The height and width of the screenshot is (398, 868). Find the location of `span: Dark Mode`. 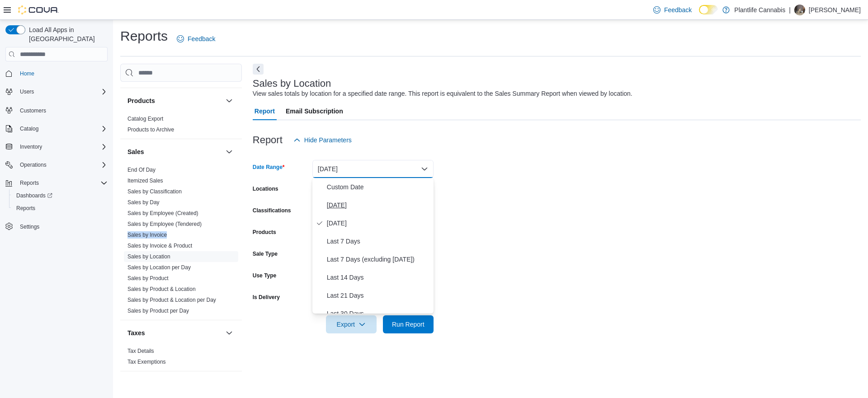

span: Dark Mode is located at coordinates (699, 15).